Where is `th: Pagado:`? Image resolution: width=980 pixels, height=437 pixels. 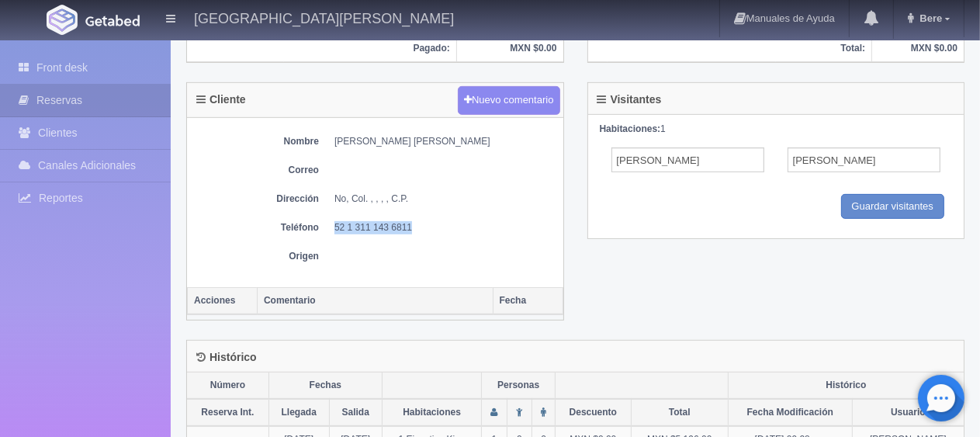
th: Pagado: is located at coordinates (321, 48).